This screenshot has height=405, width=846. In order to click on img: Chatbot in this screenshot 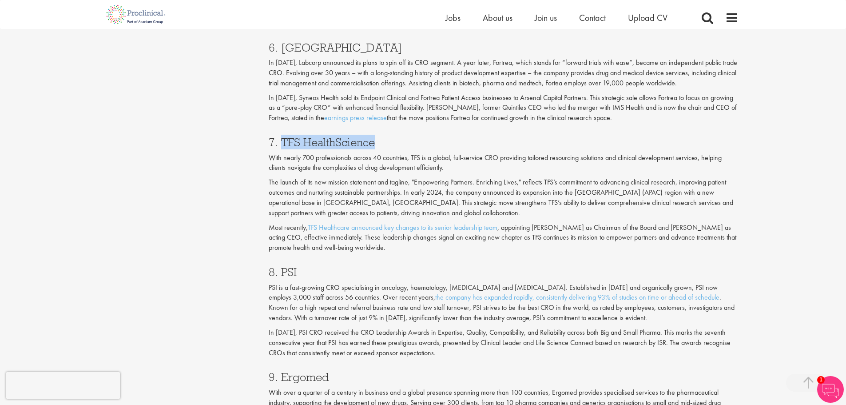, I will do `click(831, 389)`.